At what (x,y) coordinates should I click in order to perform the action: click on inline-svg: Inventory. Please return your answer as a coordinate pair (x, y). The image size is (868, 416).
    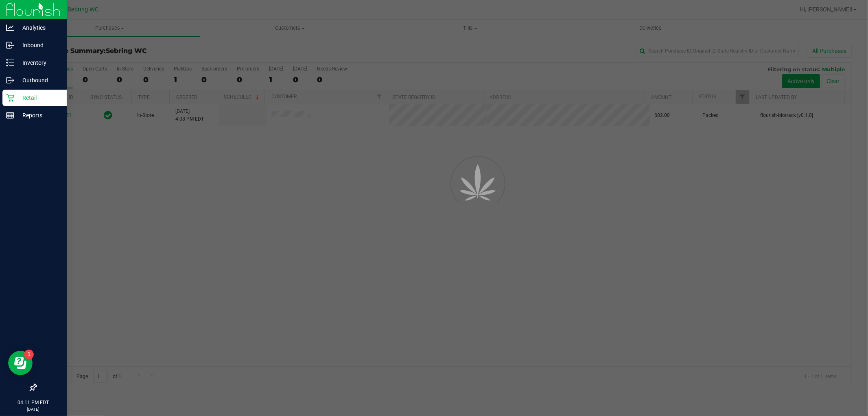
    Looking at the image, I should click on (10, 63).